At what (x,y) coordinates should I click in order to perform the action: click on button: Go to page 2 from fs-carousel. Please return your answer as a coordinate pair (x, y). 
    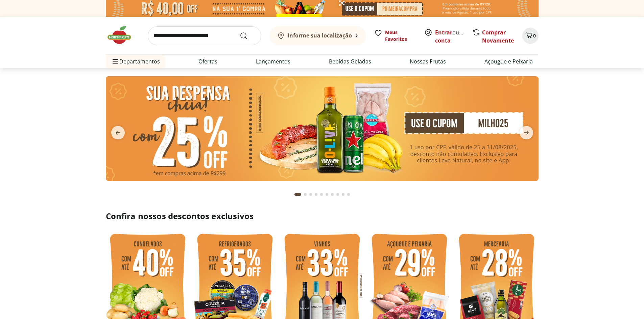
    Looking at the image, I should click on (305, 195).